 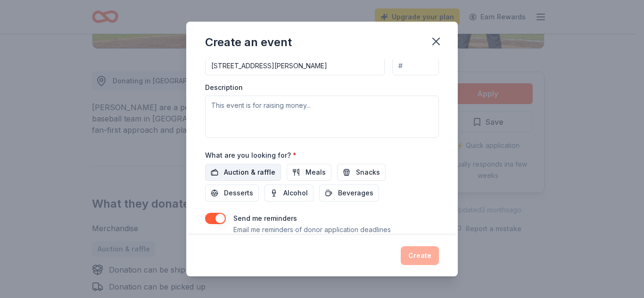 I want to click on button: Meals, so click(x=309, y=172).